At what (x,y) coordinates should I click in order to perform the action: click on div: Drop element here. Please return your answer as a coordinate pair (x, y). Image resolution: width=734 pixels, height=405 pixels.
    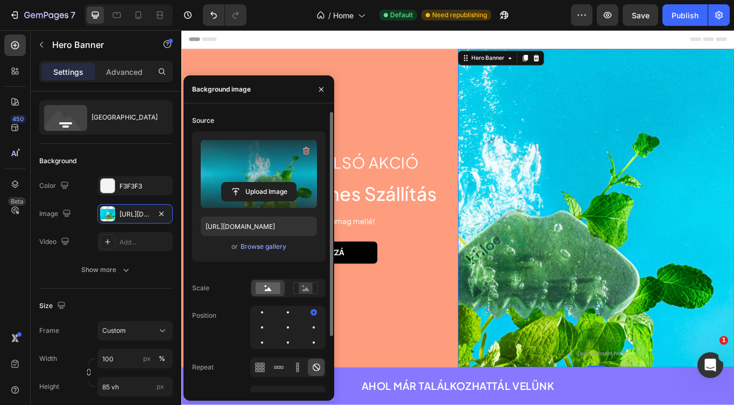
    Looking at the image, I should click on (491, 378).